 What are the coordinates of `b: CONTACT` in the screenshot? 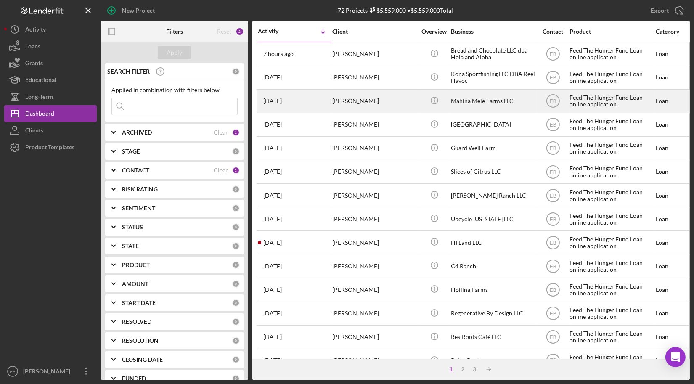 It's located at (136, 170).